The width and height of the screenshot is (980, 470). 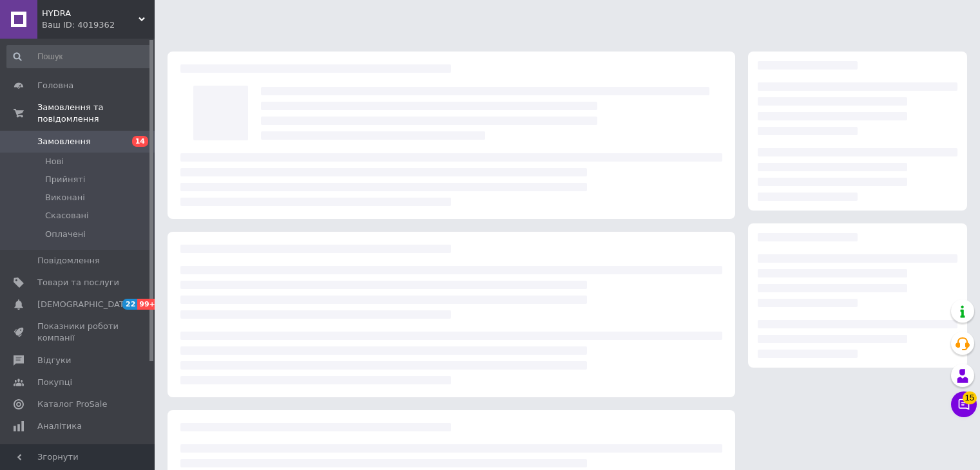 I want to click on span: Покупці, so click(x=55, y=382).